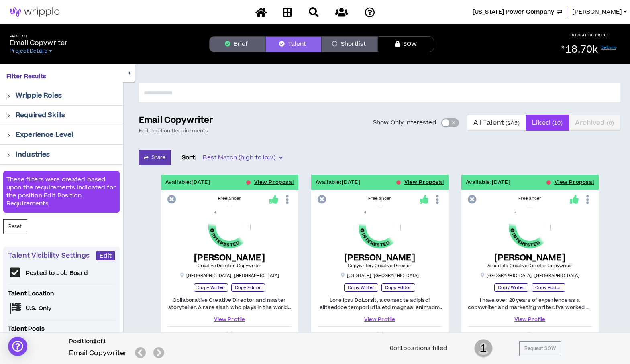 The width and height of the screenshot is (630, 364). Describe the element at coordinates (95, 341) in the screenshot. I see `b: 1` at that location.